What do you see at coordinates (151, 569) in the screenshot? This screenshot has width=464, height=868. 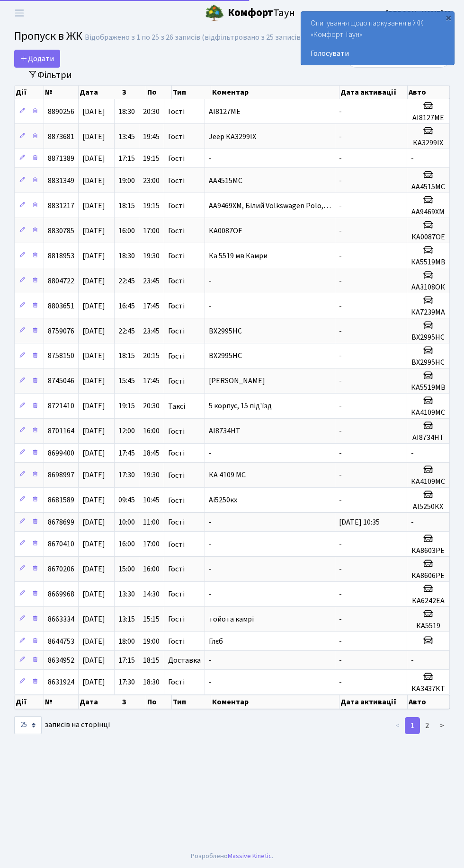 I see `span: 16:00` at bounding box center [151, 569].